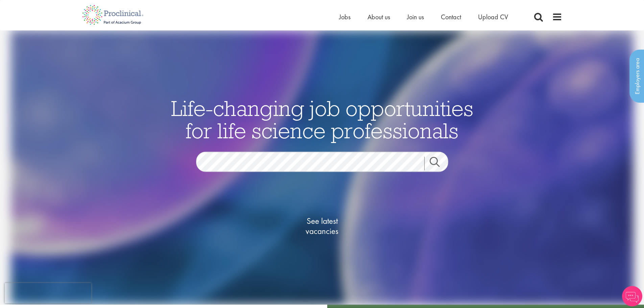  Describe the element at coordinates (345, 17) in the screenshot. I see `span: Jobs` at that location.